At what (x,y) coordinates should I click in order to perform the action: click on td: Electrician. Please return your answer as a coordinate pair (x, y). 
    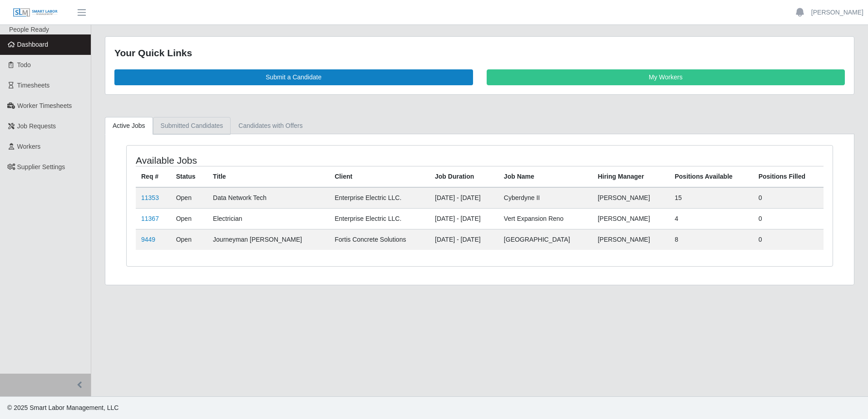
    Looking at the image, I should click on (268, 218).